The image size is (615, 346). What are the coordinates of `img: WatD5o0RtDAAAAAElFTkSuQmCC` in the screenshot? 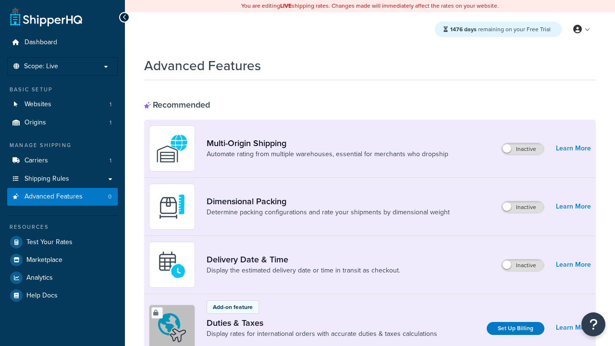 It's located at (172, 149).